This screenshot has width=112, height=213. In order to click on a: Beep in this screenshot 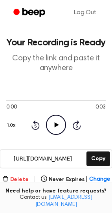, I will do `click(30, 13)`.